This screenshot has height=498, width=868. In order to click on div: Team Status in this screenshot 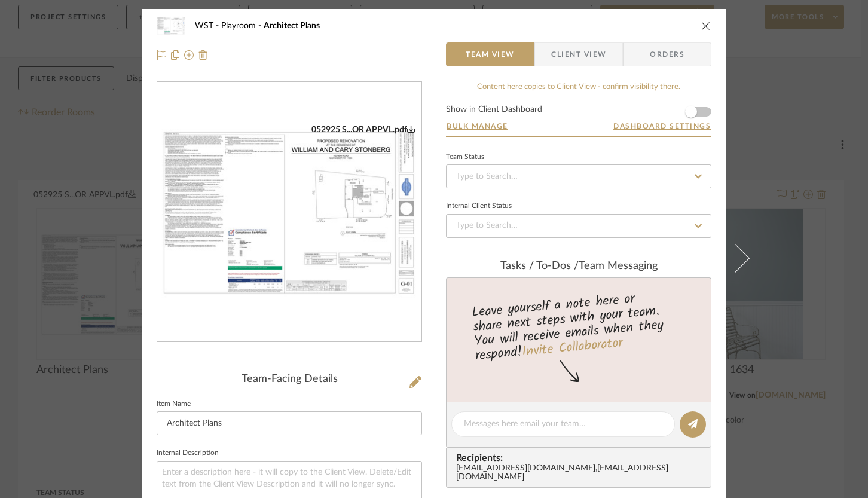, I will do `click(465, 158)`.